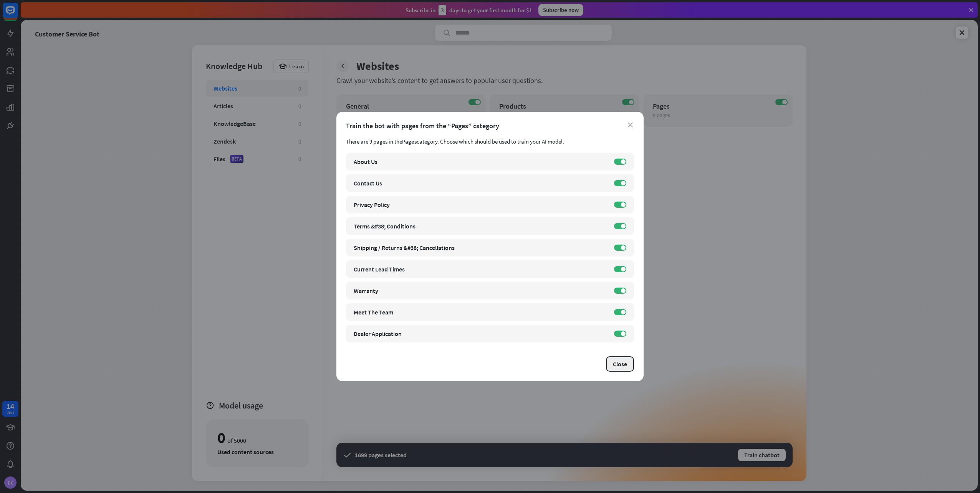 This screenshot has width=980, height=493. What do you see at coordinates (480, 205) in the screenshot?
I see `div: Privacy Policy` at bounding box center [480, 205].